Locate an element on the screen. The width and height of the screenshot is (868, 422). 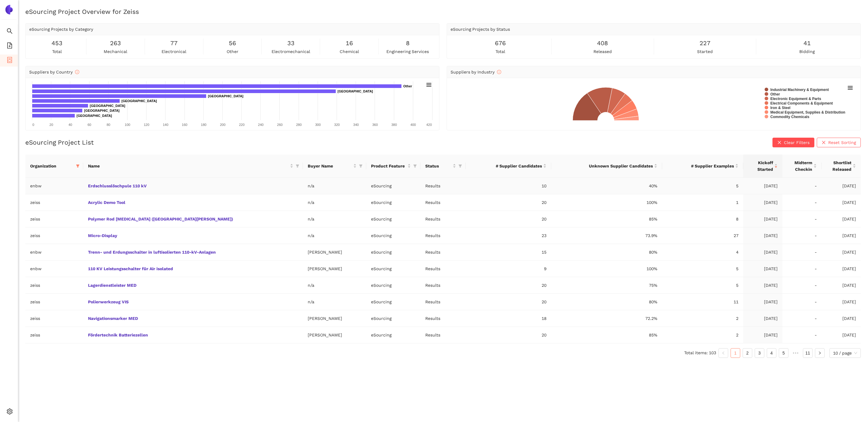
span: 408 is located at coordinates (603, 43).